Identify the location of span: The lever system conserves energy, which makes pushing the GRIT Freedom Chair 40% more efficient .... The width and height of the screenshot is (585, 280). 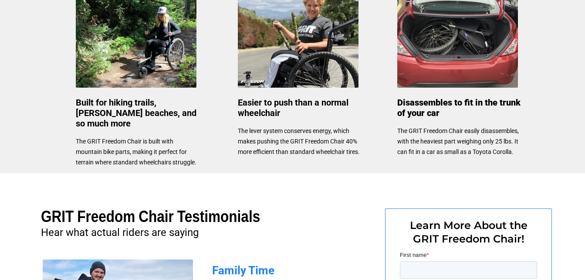
(299, 141).